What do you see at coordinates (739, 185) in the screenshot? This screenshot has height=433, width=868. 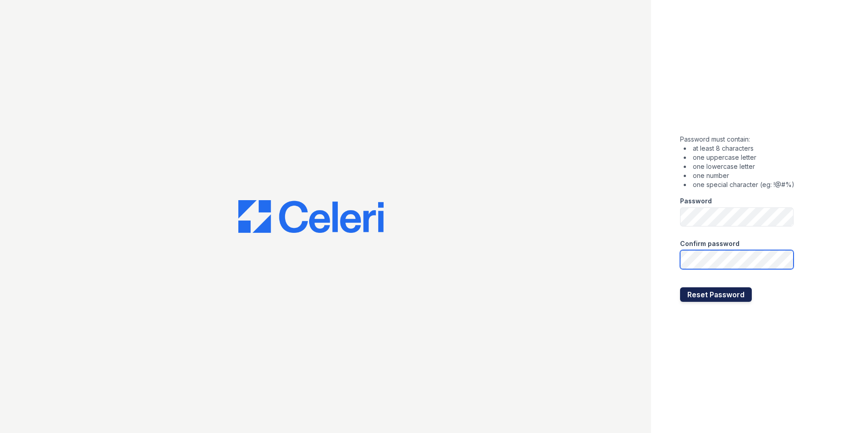 I see `li: one special character (eg: !@#%)` at bounding box center [739, 185].